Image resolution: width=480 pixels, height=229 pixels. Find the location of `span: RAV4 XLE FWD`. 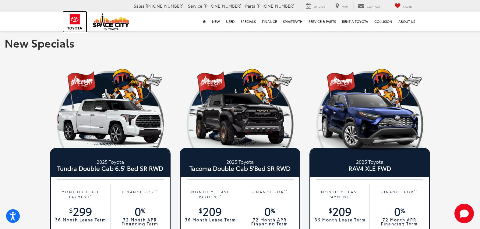

span: RAV4 XLE FWD is located at coordinates (369, 168).